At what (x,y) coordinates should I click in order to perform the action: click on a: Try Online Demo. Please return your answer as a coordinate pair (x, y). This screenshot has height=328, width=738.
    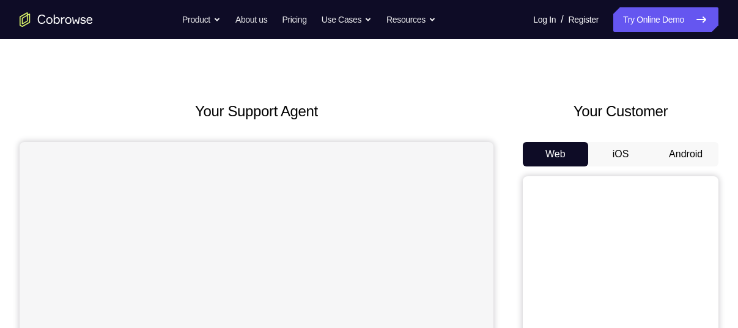
    Looking at the image, I should click on (666, 20).